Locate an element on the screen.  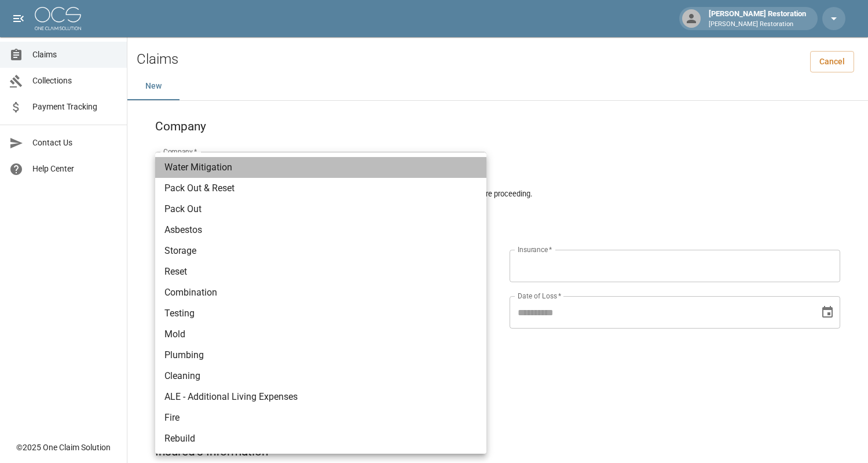
li: Fire is located at coordinates (321, 418).